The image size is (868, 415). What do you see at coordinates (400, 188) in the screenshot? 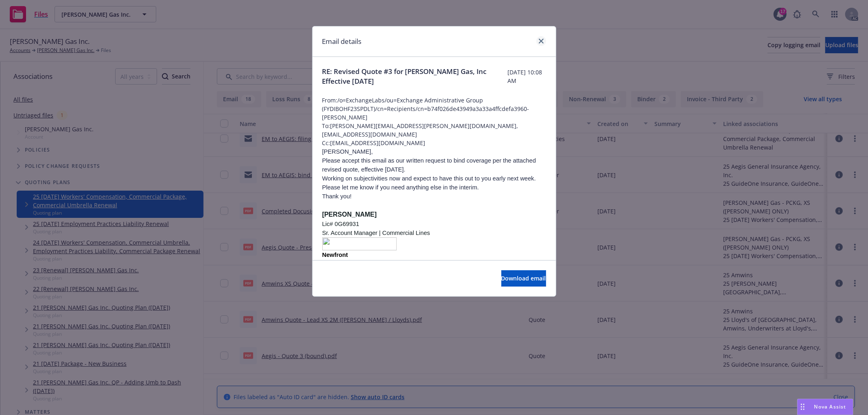
I see `span: Please let me know if you need anything else in the interim.` at bounding box center [400, 188].